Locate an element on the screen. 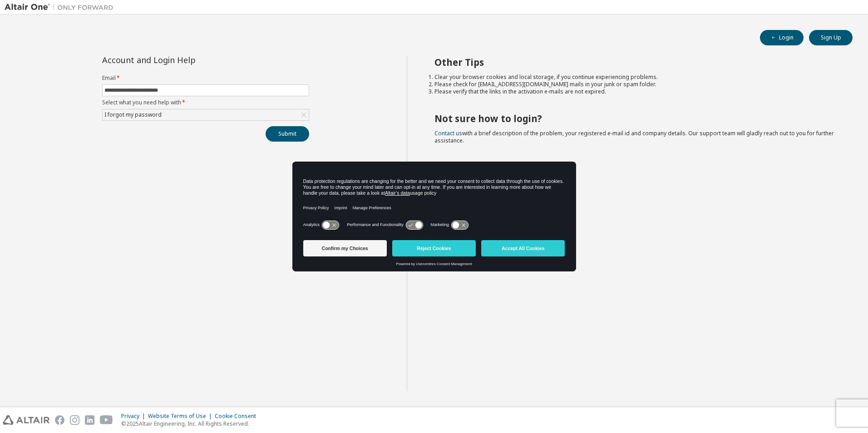  label: Email is located at coordinates (206, 78).